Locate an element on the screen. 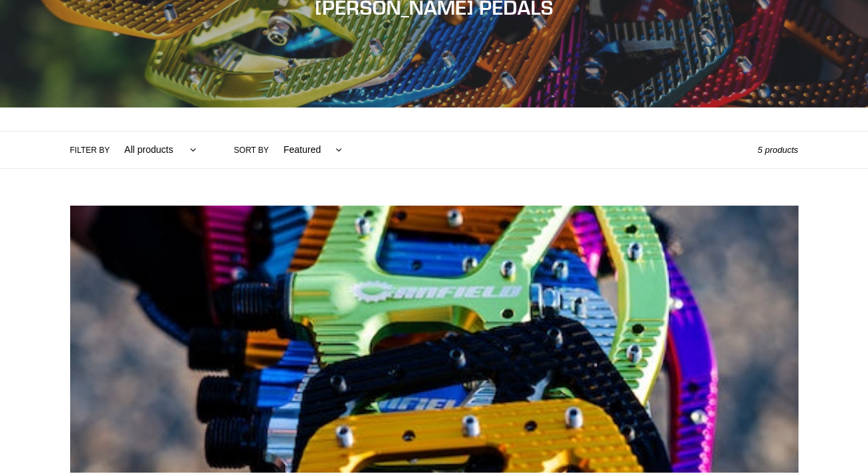  label: Filter by is located at coordinates (91, 150).